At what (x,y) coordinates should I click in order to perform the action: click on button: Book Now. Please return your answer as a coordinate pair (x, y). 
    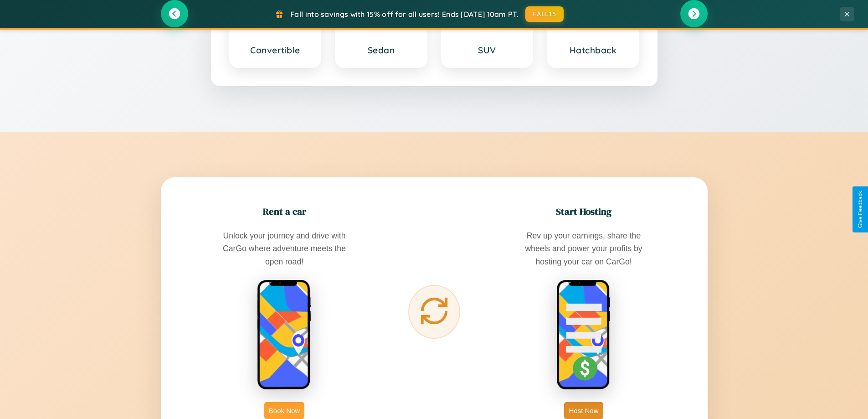
    Looking at the image, I should click on (284, 411).